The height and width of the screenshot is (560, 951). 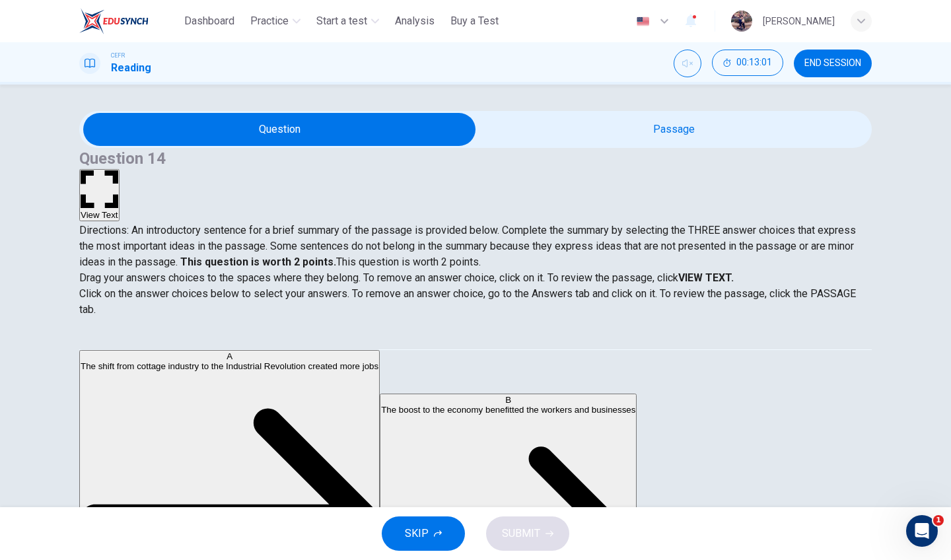 I want to click on span: Practice, so click(x=269, y=21).